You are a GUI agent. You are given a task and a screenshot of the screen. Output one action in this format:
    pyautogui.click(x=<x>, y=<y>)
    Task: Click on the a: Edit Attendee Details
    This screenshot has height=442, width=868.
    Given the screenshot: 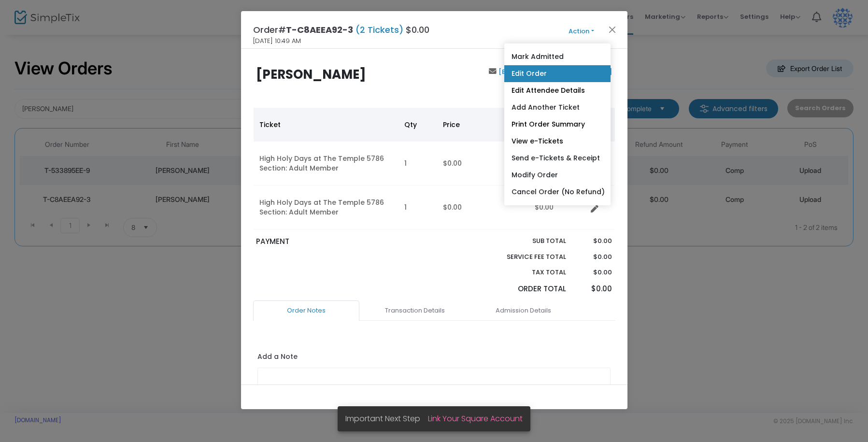 What is the action you would take?
    pyautogui.click(x=557, y=90)
    